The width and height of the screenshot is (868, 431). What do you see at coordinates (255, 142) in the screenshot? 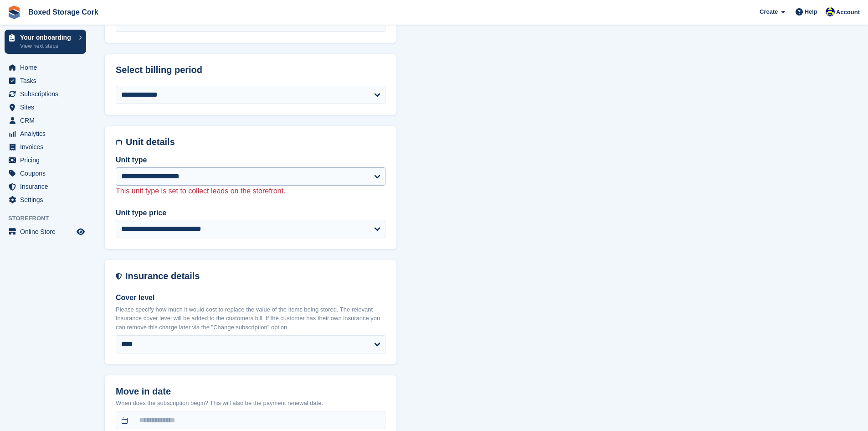
I see `h2: Unit details` at bounding box center [255, 142].